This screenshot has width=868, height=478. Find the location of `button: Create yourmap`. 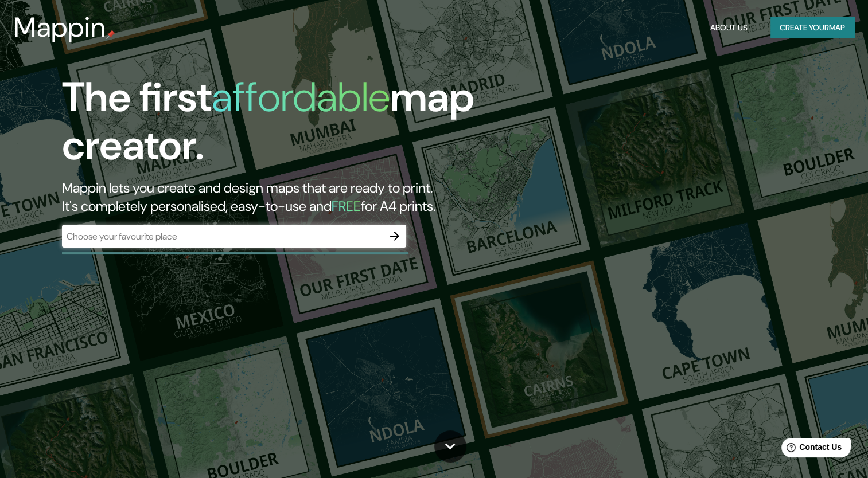

button: Create yourmap is located at coordinates (813, 27).